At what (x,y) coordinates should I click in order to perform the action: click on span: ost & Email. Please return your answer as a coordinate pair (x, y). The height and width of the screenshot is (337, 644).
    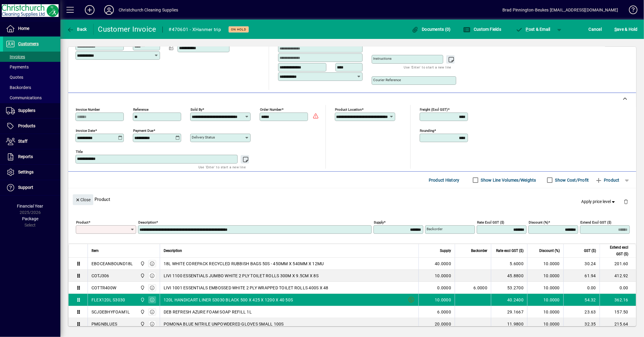
    Looking at the image, I should click on (532, 29).